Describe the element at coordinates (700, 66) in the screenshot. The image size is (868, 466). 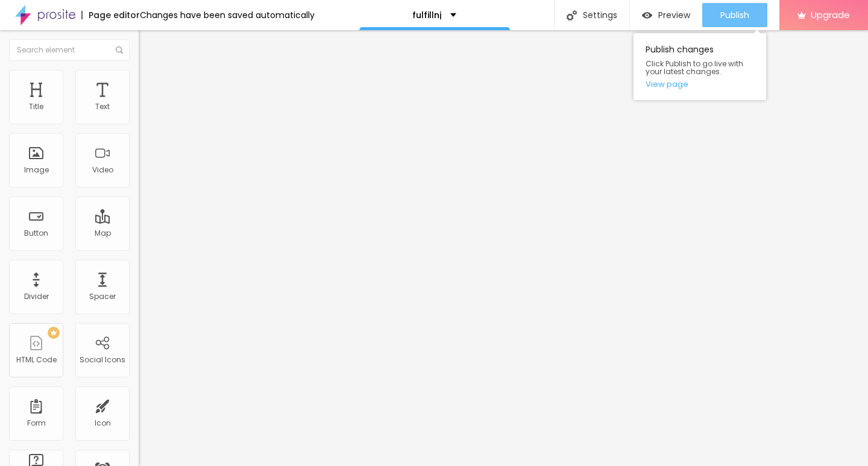
I see `div: Publish changes` at that location.